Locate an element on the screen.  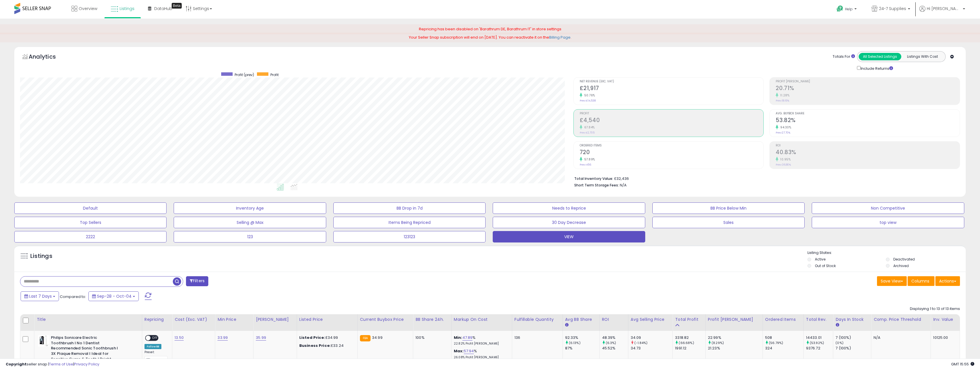
div: Total Profit is located at coordinates (689, 320).